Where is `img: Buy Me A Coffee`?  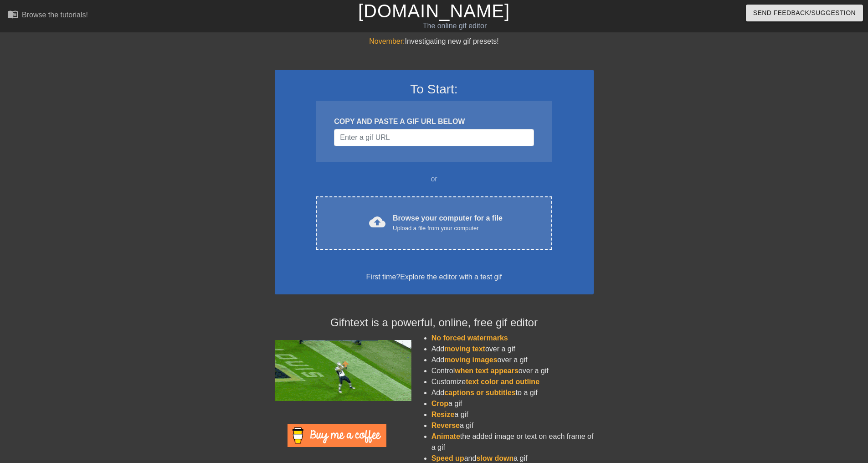 img: Buy Me A Coffee is located at coordinates (337, 435).